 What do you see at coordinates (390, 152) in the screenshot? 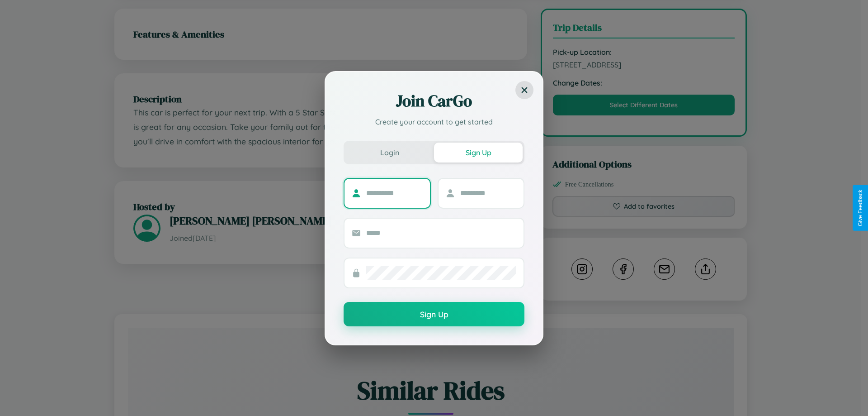
I see `button: Login` at bounding box center [390, 152].